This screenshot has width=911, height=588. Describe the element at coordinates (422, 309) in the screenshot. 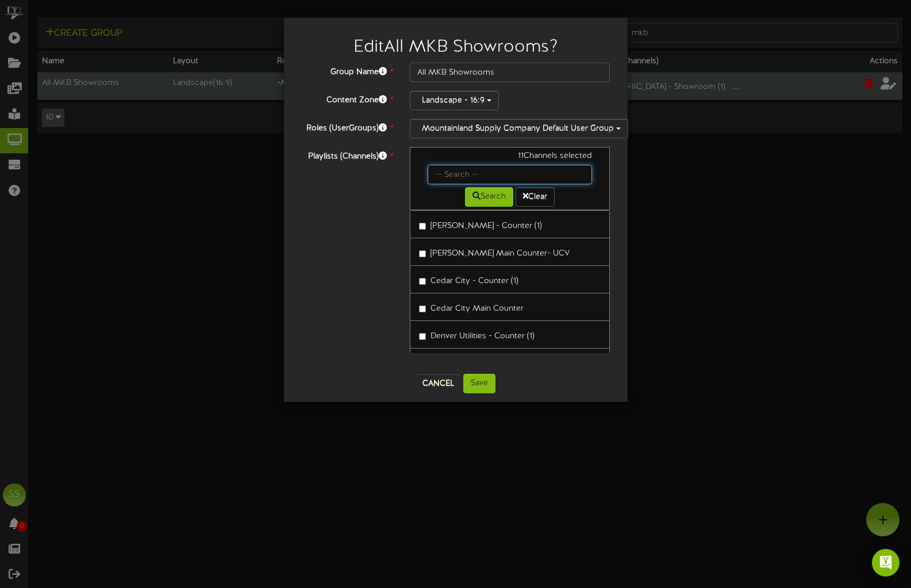

I see `input: Cedar City Main Counter` at that location.